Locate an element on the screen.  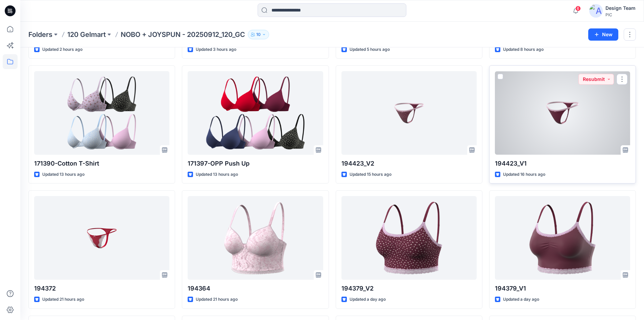
p: 171390-Cotton T-Shirt is located at coordinates (102, 164).